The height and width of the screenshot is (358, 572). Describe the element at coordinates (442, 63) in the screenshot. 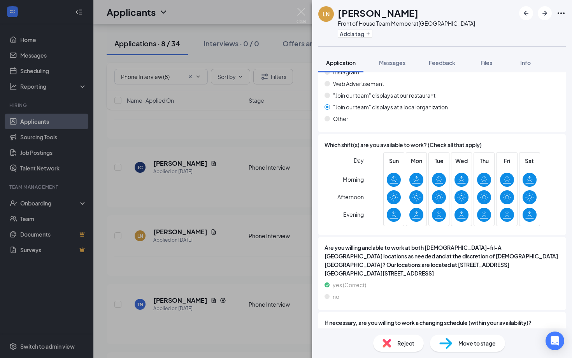

I see `span: Feedback` at that location.